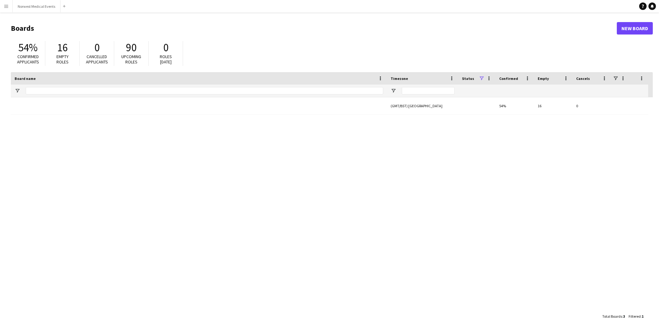 This screenshot has width=659, height=332. What do you see at coordinates (624, 316) in the screenshot?
I see `span: 3` at bounding box center [624, 316].